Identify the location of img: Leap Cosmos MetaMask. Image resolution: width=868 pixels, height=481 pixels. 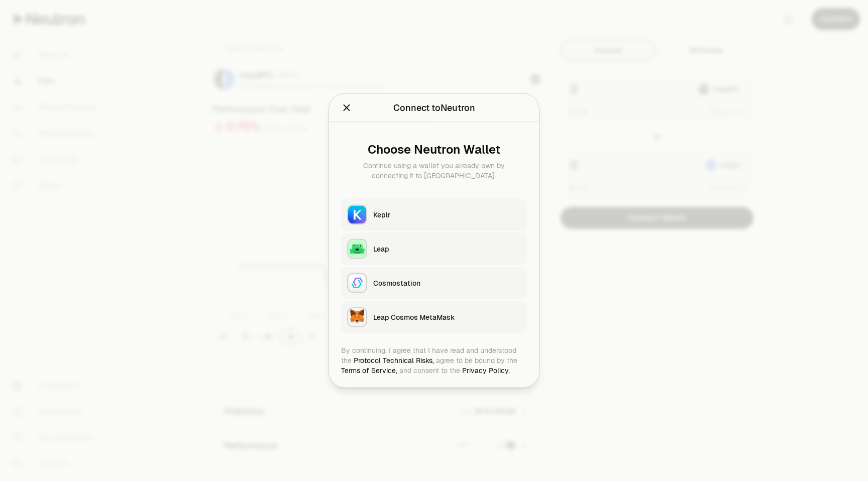
(357, 318).